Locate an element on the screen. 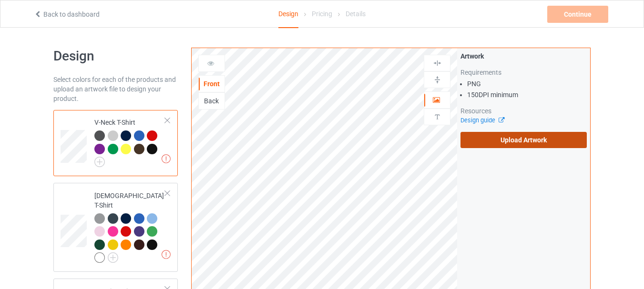 The width and height of the screenshot is (644, 289). h1: Design is located at coordinates (116, 56).